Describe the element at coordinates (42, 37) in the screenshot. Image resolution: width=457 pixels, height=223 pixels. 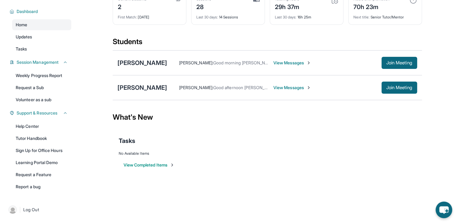
I see `a: Updates` at that location.